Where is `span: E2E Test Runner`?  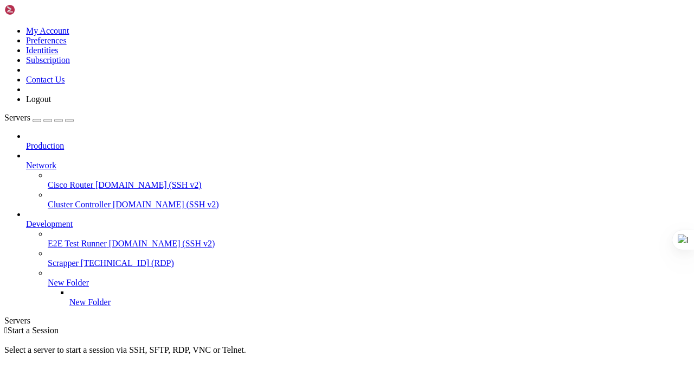
span: E2E Test Runner is located at coordinates (77, 243).